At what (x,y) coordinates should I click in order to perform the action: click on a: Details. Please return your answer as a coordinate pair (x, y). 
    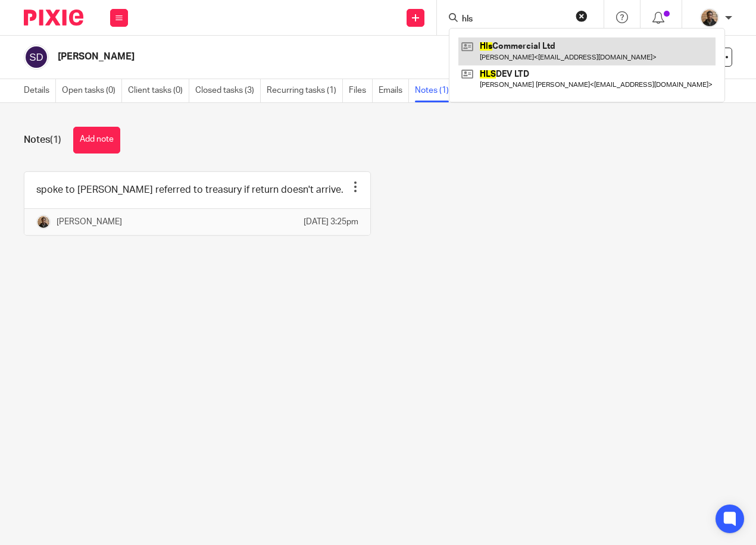
    Looking at the image, I should click on (40, 90).